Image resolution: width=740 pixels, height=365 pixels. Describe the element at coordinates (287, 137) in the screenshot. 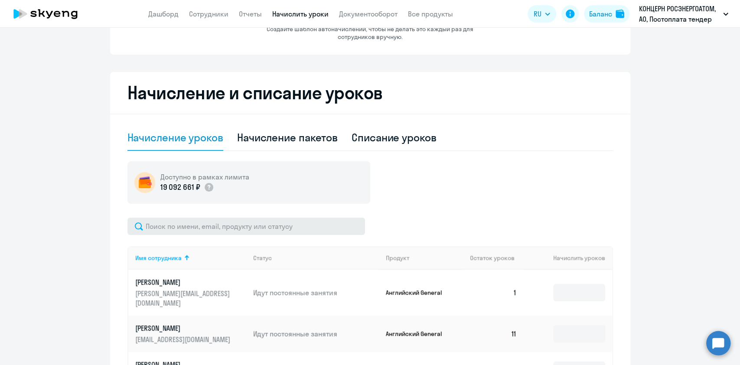

I see `div: Начисление пакетов` at that location.